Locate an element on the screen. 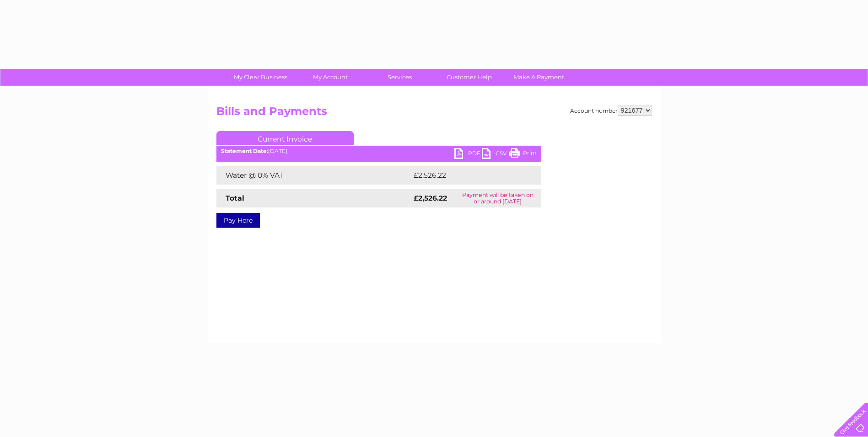  a: PDF is located at coordinates (468, 155).